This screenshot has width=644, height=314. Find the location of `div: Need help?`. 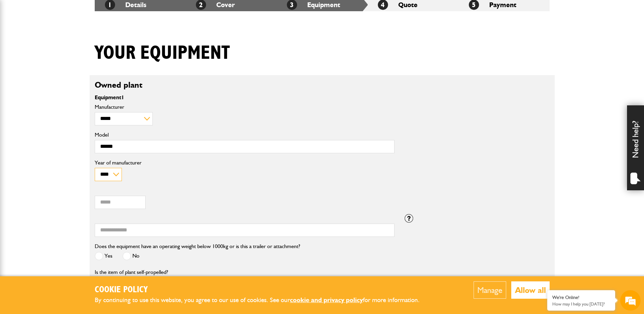

div: Need help? is located at coordinates (635, 148).